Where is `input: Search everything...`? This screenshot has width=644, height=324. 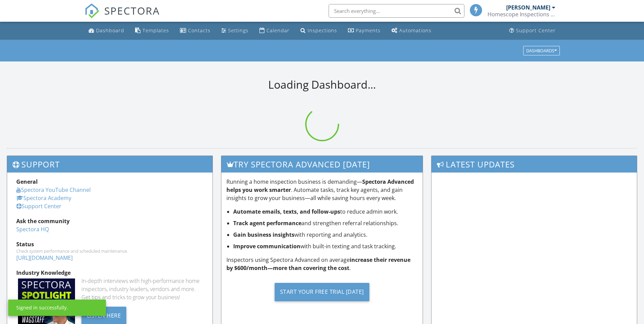 input: Search everything... is located at coordinates (397, 11).